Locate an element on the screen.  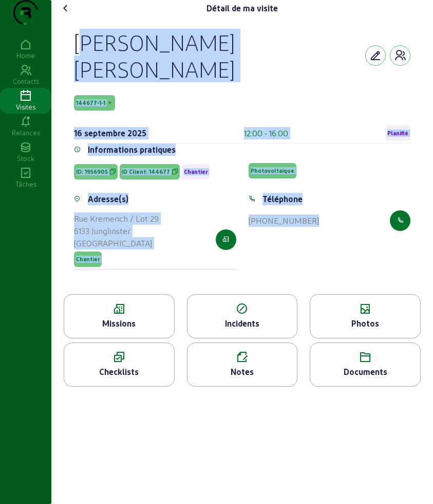
span: ID Client: 144677 is located at coordinates (146, 172).